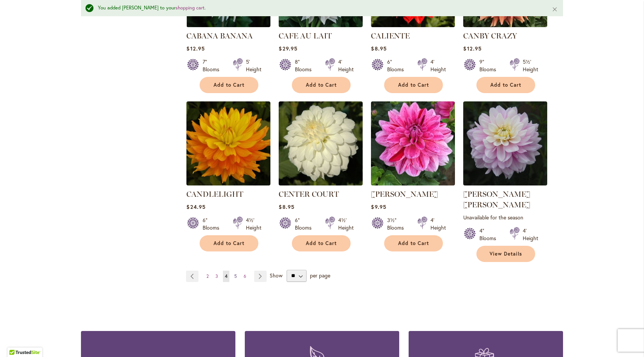 This screenshot has height=357, width=644. Describe the element at coordinates (253, 66) in the screenshot. I see `div: 5' Height` at that location.